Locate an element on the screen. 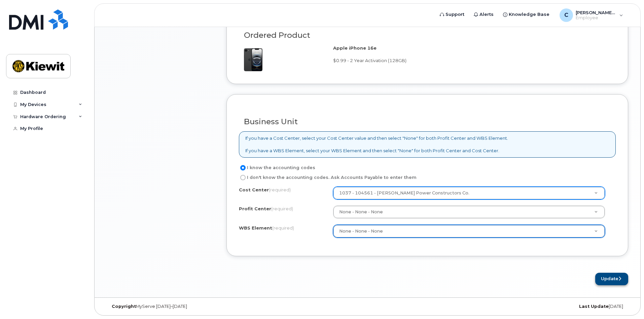 The height and width of the screenshot is (319, 644). label: WBS Element is located at coordinates (266, 228).